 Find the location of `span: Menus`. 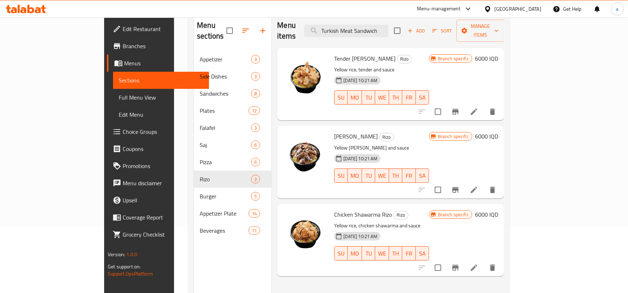

span: Menus is located at coordinates (164, 63).